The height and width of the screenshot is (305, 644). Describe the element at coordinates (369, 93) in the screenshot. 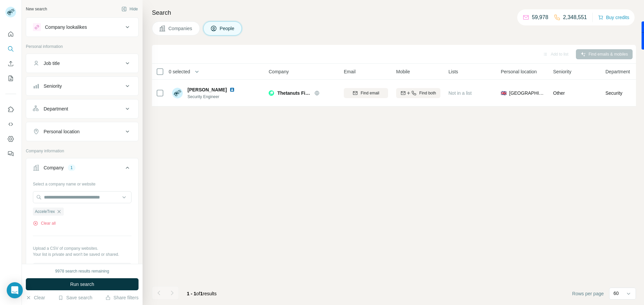

I see `span: Find email` at that location.